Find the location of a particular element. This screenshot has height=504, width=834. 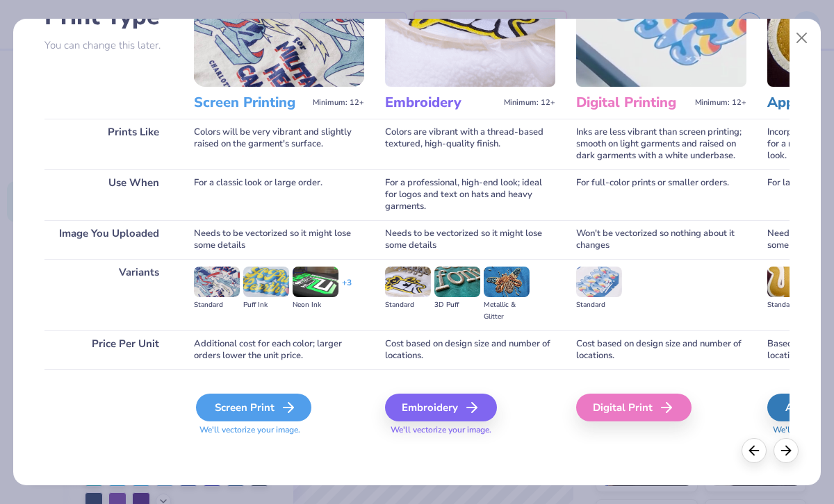

div: Won't be vectorized so nothing about it changes is located at coordinates (661, 240).